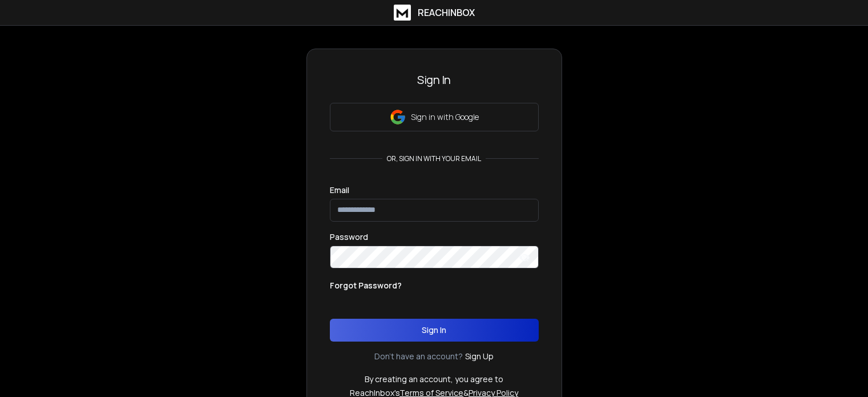 The height and width of the screenshot is (397, 868). I want to click on button: Sign in with Google, so click(434, 117).